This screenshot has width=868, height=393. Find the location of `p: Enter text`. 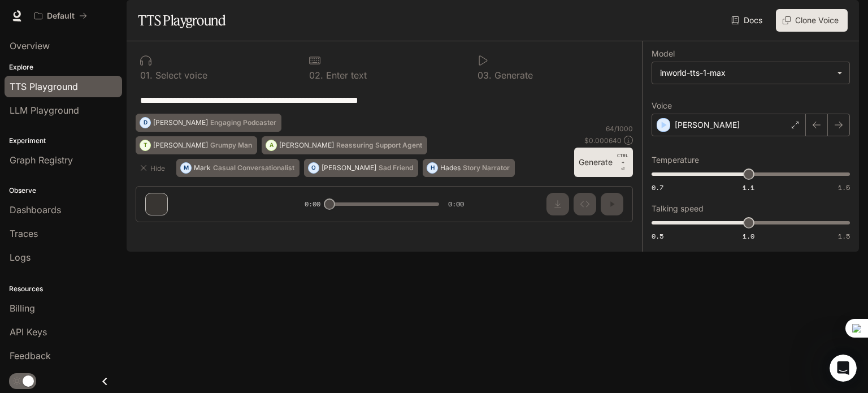

p: Enter text is located at coordinates (345, 75).